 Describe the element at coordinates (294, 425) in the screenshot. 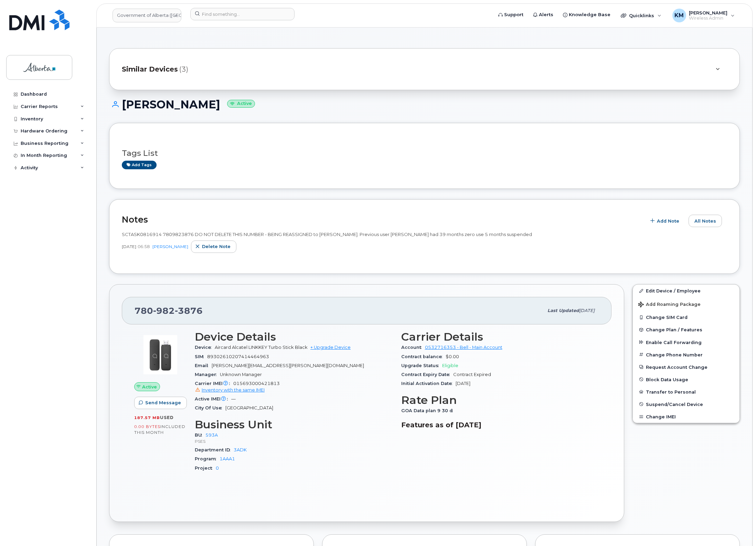

I see `h3: Business Unit` at that location.